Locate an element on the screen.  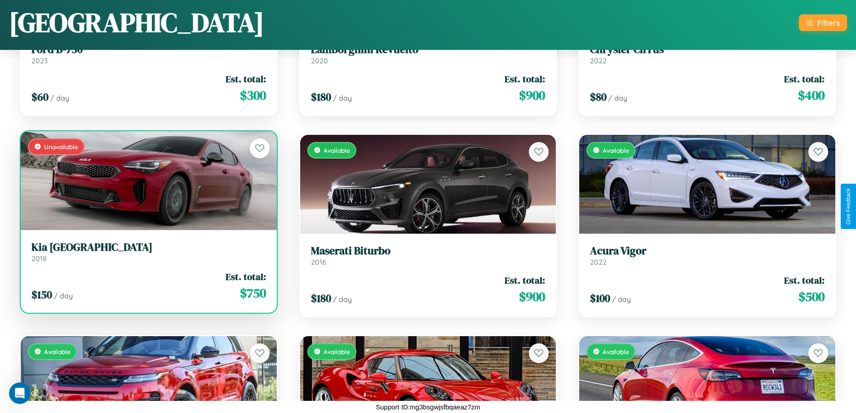
span: $ 60 is located at coordinates (40, 97).